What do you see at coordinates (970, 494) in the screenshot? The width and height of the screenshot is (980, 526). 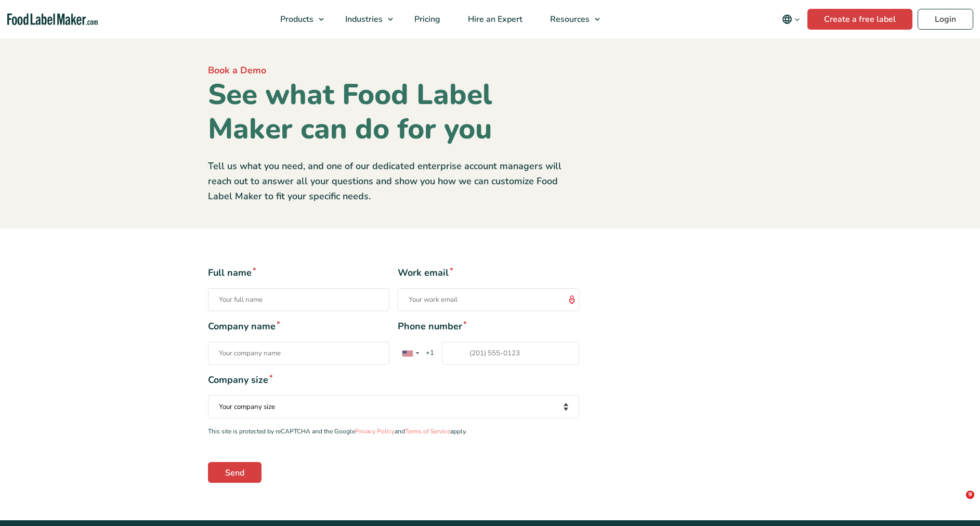 I see `span: 9` at bounding box center [970, 494].